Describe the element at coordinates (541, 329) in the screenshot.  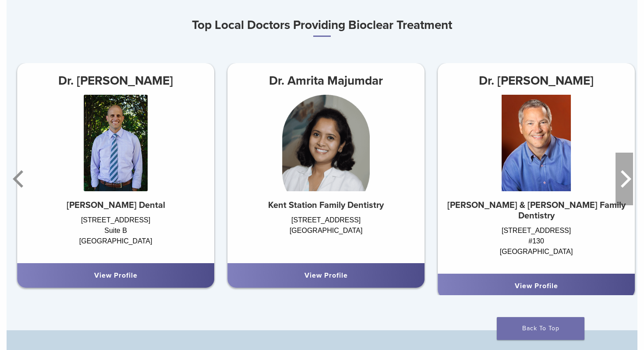
I see `a: Back To Top` at that location.